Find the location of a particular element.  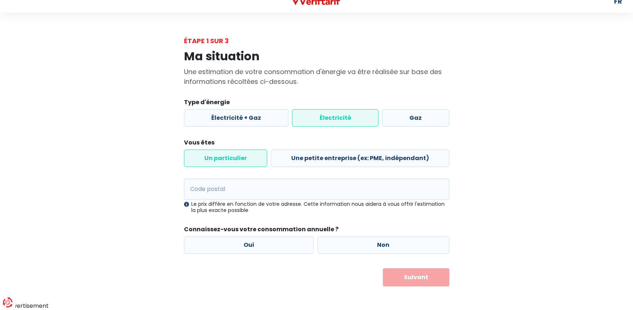

label: Gaz is located at coordinates (415, 118).